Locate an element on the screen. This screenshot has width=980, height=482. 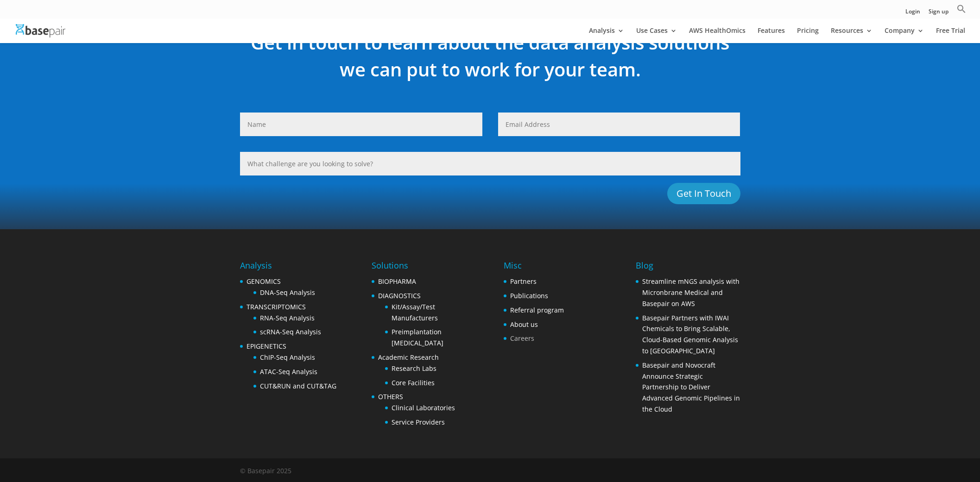
a: Kit/Assay/Test Manufacturers is located at coordinates (415, 312).